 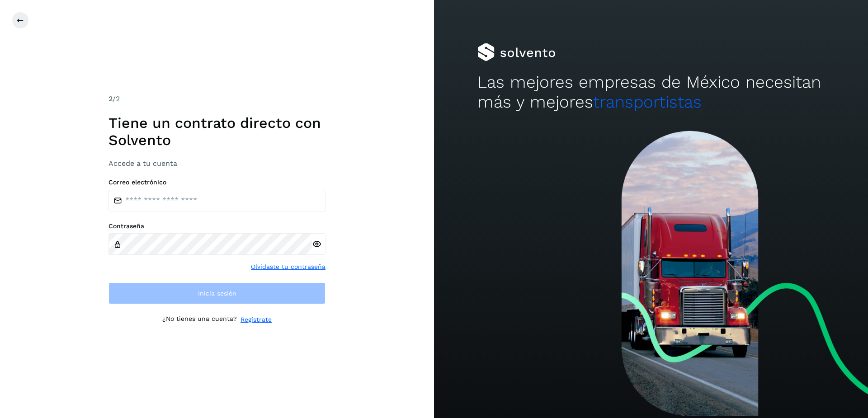 I want to click on h1: Tiene un contrato directo con Solvento, so click(x=217, y=131).